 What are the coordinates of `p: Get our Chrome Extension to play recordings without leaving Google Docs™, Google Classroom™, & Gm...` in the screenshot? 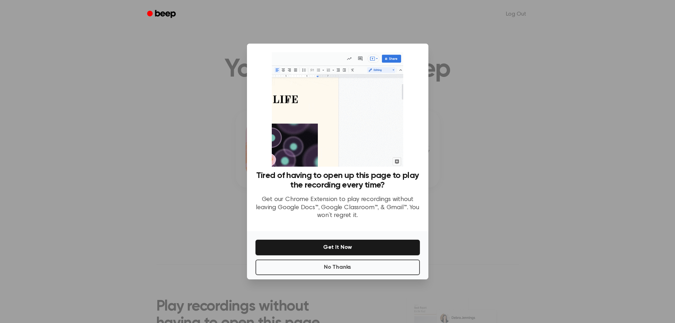 It's located at (338, 208).